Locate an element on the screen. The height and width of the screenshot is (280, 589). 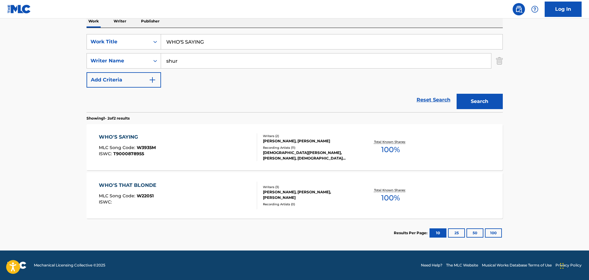
div: Recording Artists ( 0 ) is located at coordinates (309, 204).